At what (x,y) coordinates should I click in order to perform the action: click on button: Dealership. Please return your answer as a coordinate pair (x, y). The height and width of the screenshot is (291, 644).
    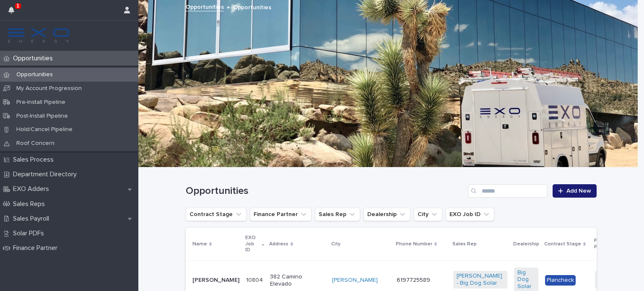
    Looking at the image, I should click on (387, 215).